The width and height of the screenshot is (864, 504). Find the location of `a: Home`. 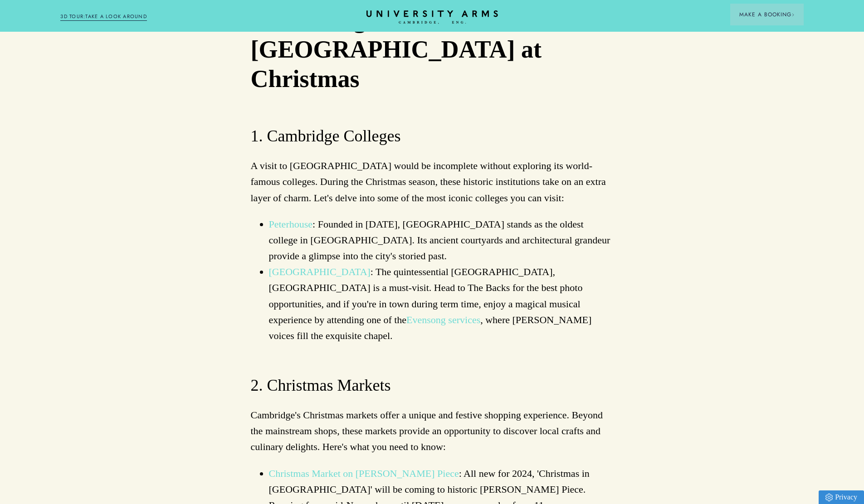

a: Home is located at coordinates (432, 17).